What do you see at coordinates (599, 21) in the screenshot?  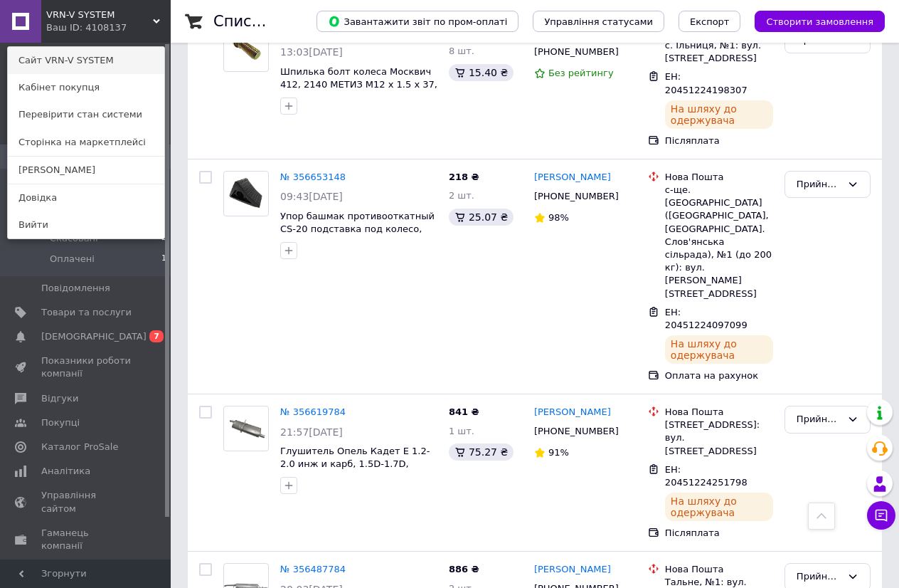 I see `span: Управління статусами` at bounding box center [599, 21].